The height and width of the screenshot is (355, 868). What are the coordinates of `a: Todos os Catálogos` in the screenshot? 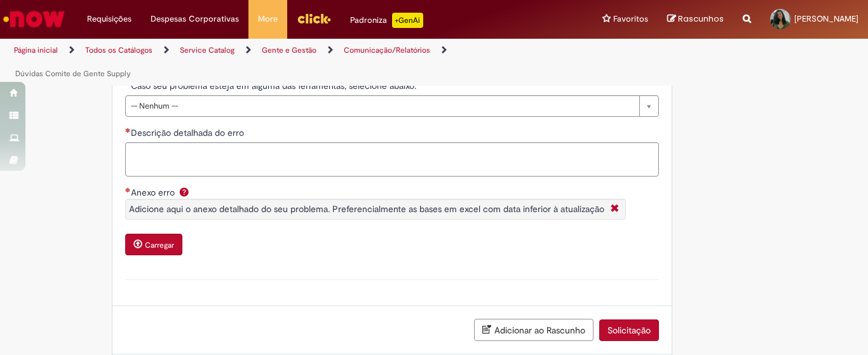 It's located at (119, 50).